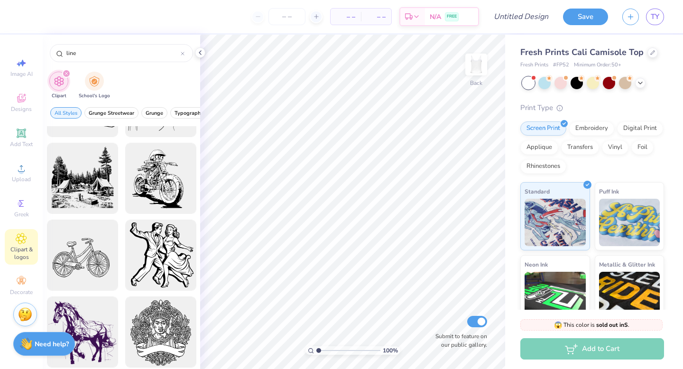 The height and width of the screenshot is (369, 683). What do you see at coordinates (615, 147) in the screenshot?
I see `div: Vinyl` at bounding box center [615, 147].